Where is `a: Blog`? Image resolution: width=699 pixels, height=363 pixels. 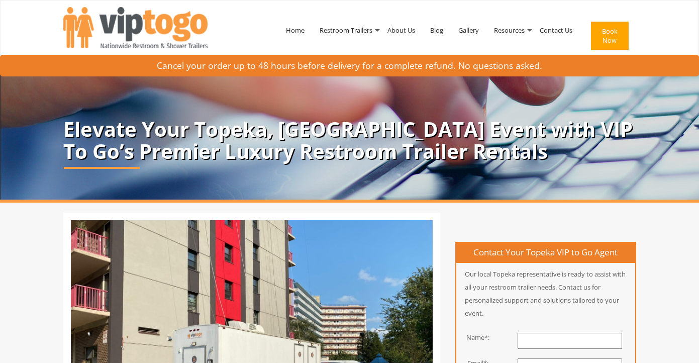 a: Blog is located at coordinates (437, 30).